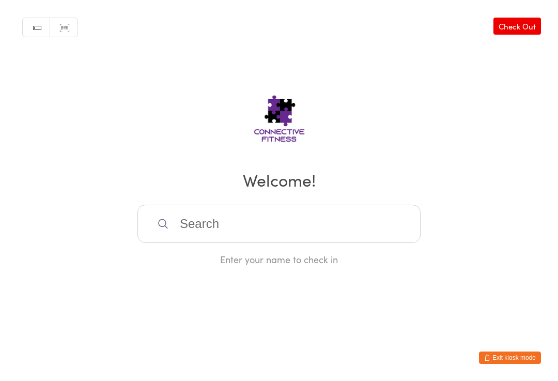 Image resolution: width=558 pixels, height=381 pixels. Describe the element at coordinates (279, 179) in the screenshot. I see `h2: Welcome!` at that location.